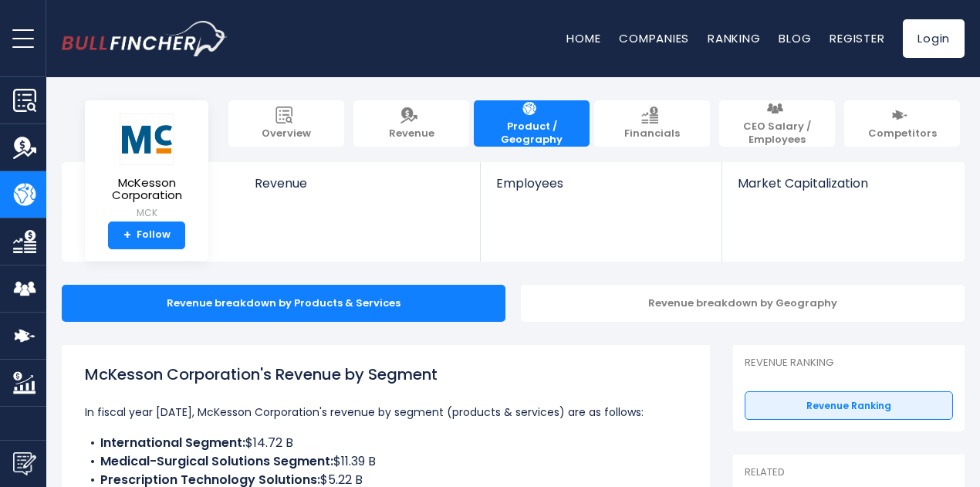 This screenshot has height=487, width=980. What do you see at coordinates (742, 303) in the screenshot?
I see `div: Revenue breakdown by Geography` at bounding box center [742, 303].